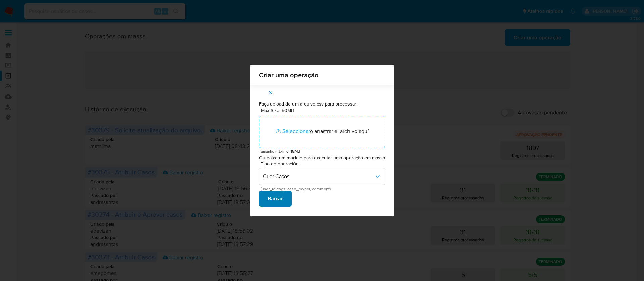 This screenshot has width=644, height=281. I want to click on span: Tipo de operación, so click(324, 164).